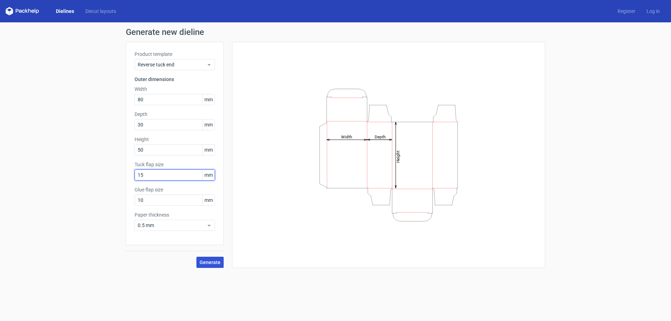  I want to click on span: 0.5 mm, so click(172, 226).